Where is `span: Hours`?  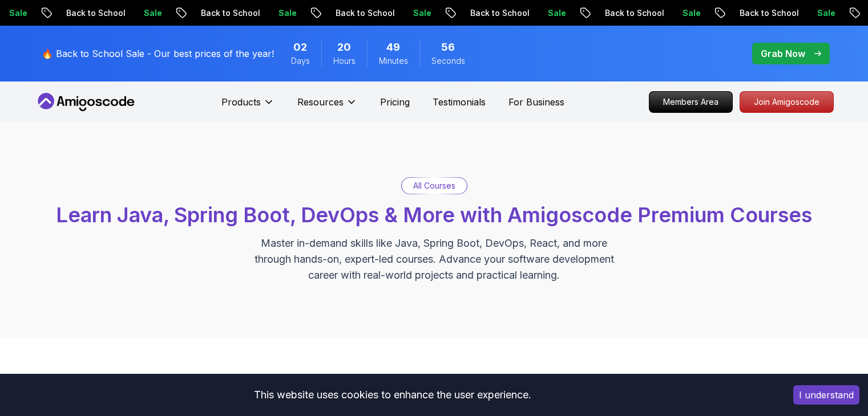
span: Hours is located at coordinates (344, 61).